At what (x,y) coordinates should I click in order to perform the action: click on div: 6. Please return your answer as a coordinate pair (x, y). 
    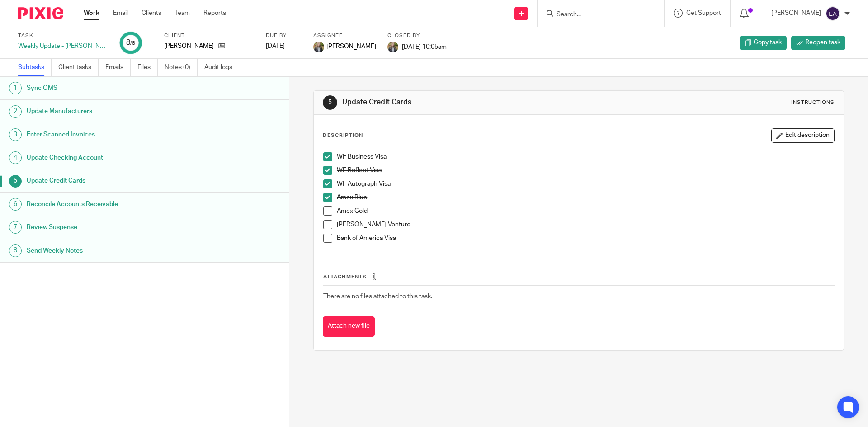
    Looking at the image, I should click on (15, 205).